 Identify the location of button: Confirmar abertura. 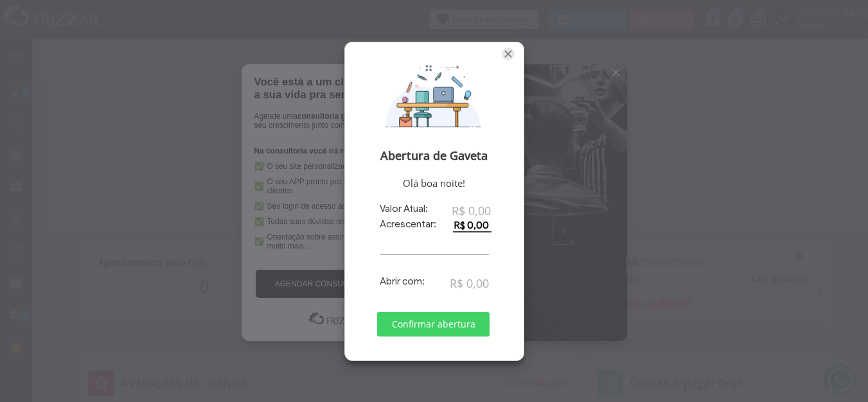
(433, 325).